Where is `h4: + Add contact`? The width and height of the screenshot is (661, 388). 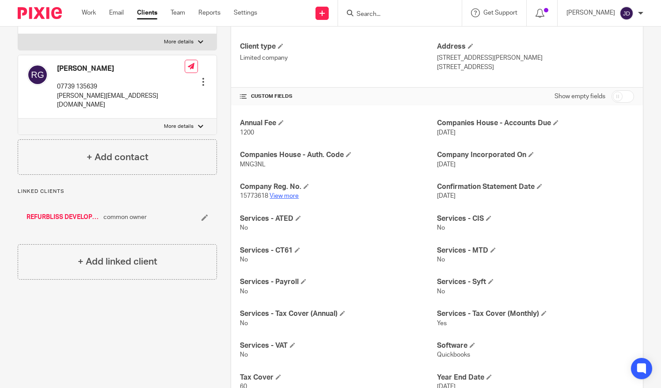
h4: + Add contact is located at coordinates (118, 157).